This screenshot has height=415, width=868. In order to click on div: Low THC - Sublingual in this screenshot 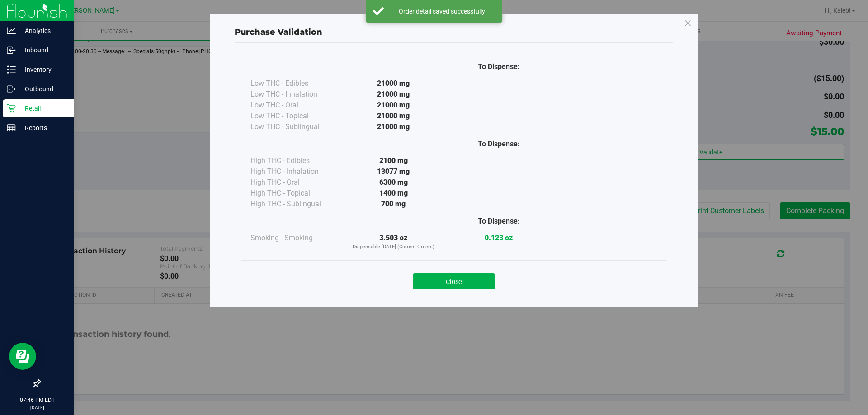, I will do `click(296, 127)`.